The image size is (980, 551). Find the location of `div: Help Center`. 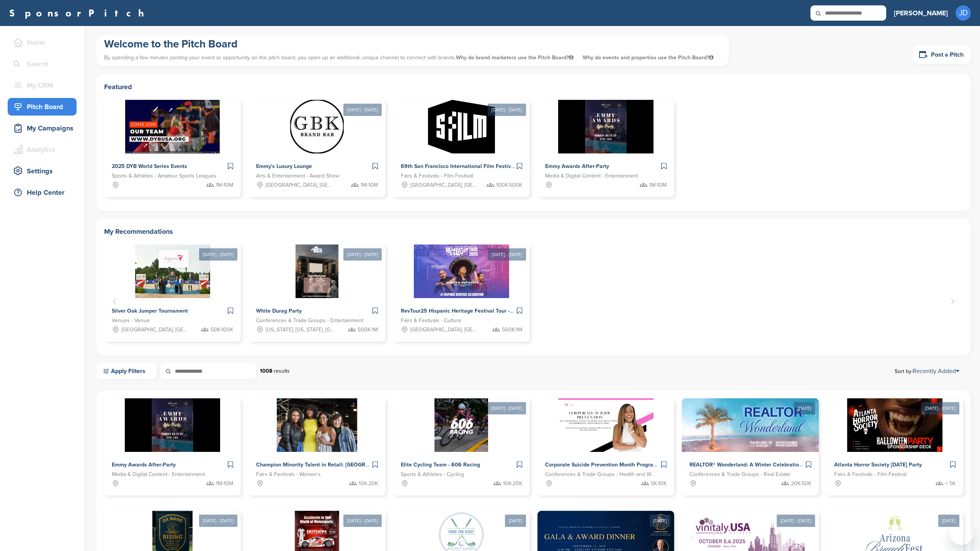

div: Help Center is located at coordinates (44, 193).